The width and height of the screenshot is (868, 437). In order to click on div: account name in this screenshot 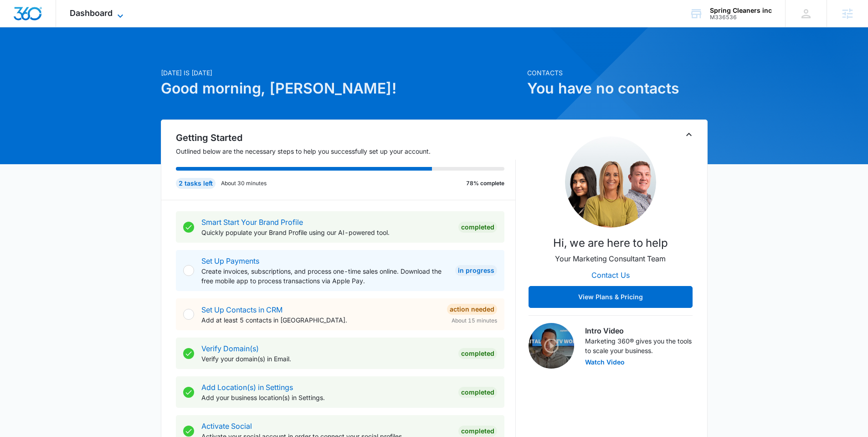, I will do `click(741, 11)`.